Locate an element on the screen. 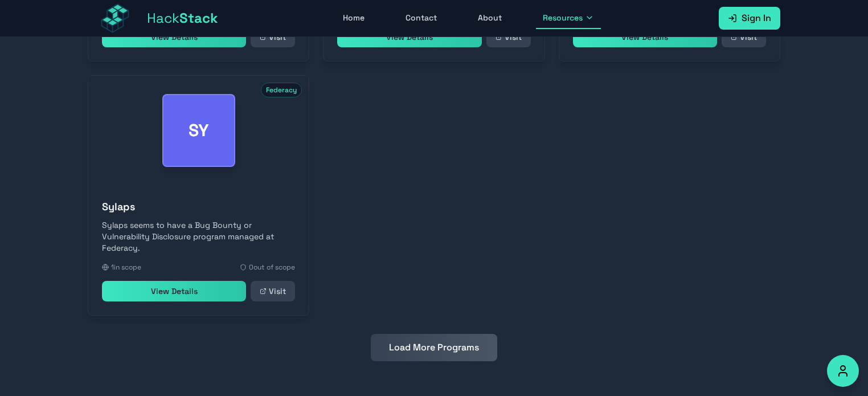 This screenshot has width=868, height=396. h3: Sylaps is located at coordinates (198, 207).